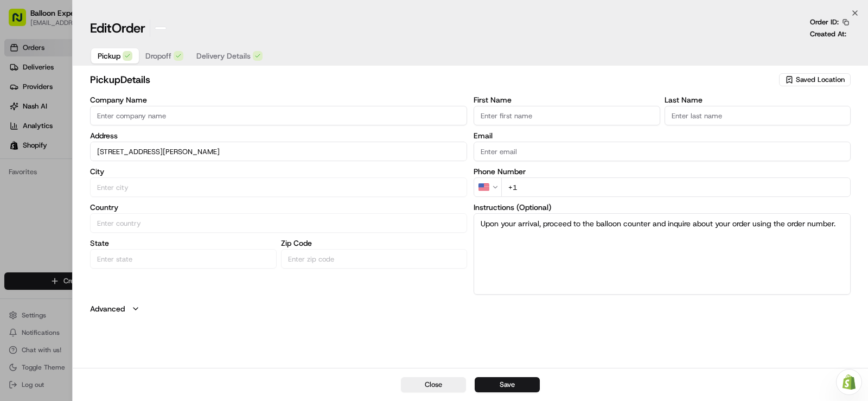 The image size is (868, 401). Describe the element at coordinates (98, 119) in the screenshot. I see `div: We're available if you need us!` at that location.